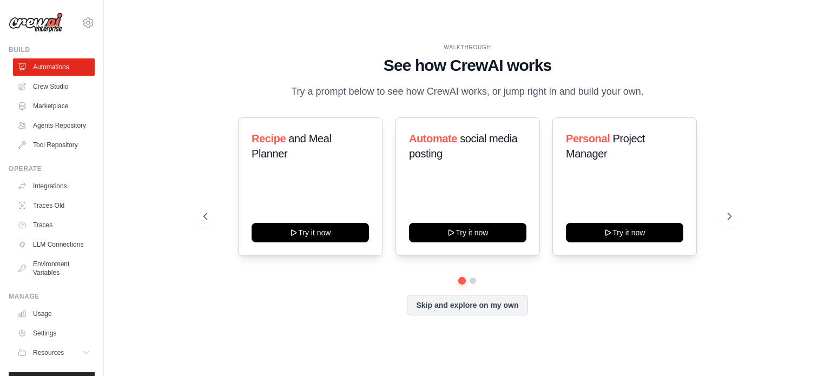 Image resolution: width=831 pixels, height=376 pixels. I want to click on span: and Meal Planner, so click(291, 146).